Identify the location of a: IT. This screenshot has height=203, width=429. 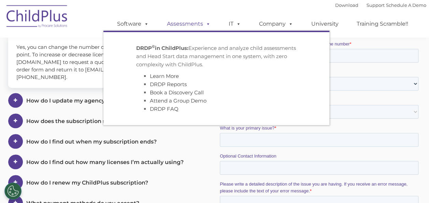
(235, 24).